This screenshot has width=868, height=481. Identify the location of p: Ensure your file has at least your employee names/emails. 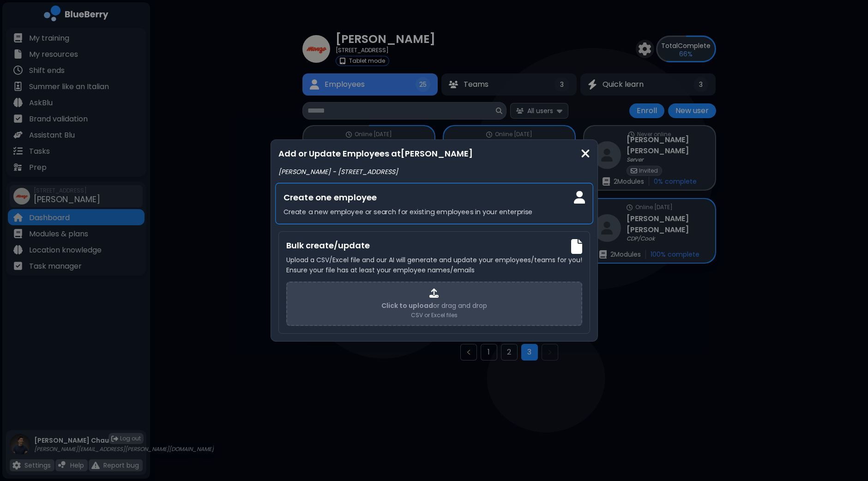
(434, 270).